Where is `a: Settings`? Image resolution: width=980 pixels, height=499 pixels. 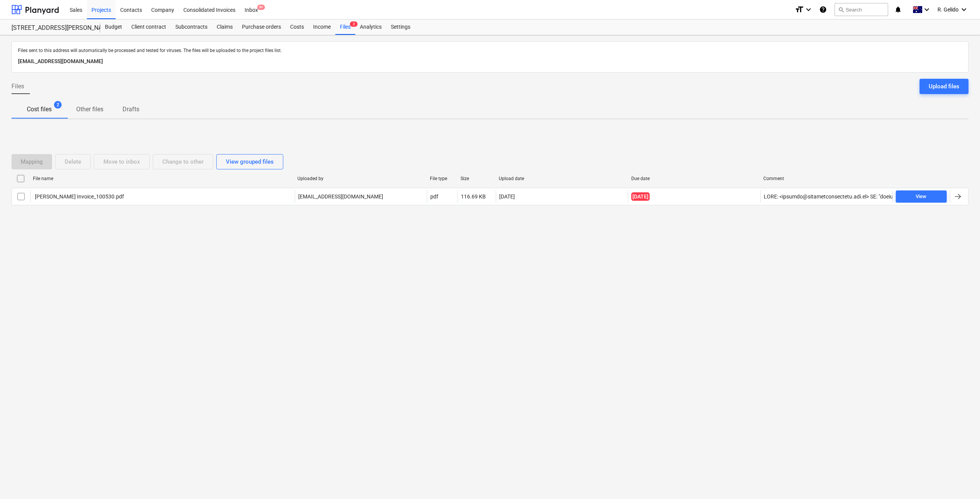
a: Settings is located at coordinates (400, 28).